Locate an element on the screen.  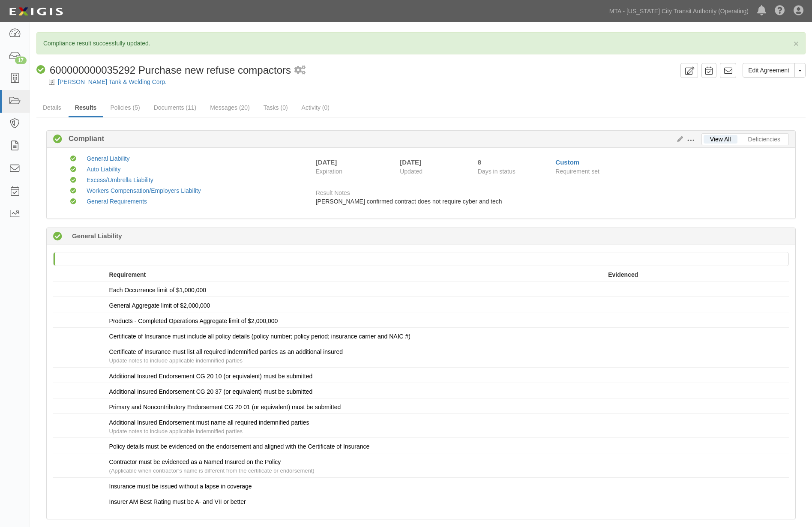
a: Documents (11) is located at coordinates (175, 108).